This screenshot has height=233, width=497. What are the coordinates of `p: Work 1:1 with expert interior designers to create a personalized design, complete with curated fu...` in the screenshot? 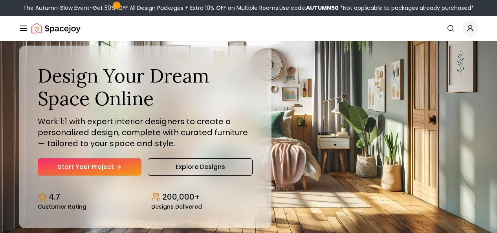 It's located at (145, 132).